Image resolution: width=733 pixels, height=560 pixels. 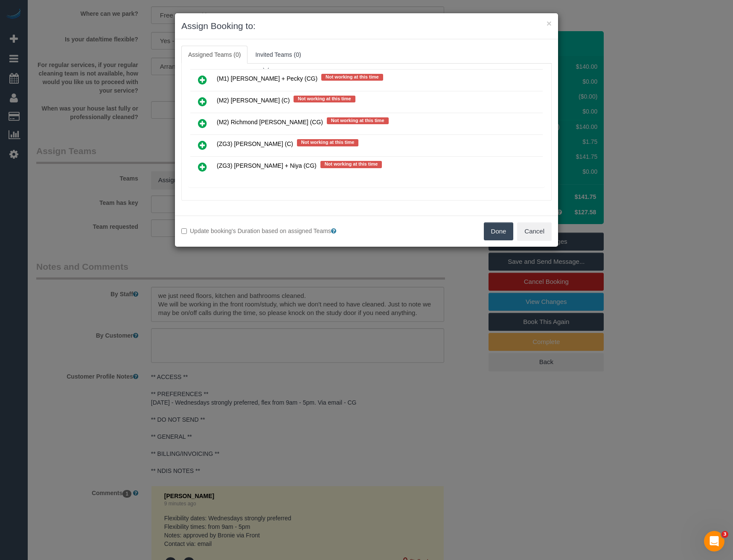 What do you see at coordinates (214, 55) in the screenshot?
I see `a: Assigned Teams (0)` at bounding box center [214, 55].